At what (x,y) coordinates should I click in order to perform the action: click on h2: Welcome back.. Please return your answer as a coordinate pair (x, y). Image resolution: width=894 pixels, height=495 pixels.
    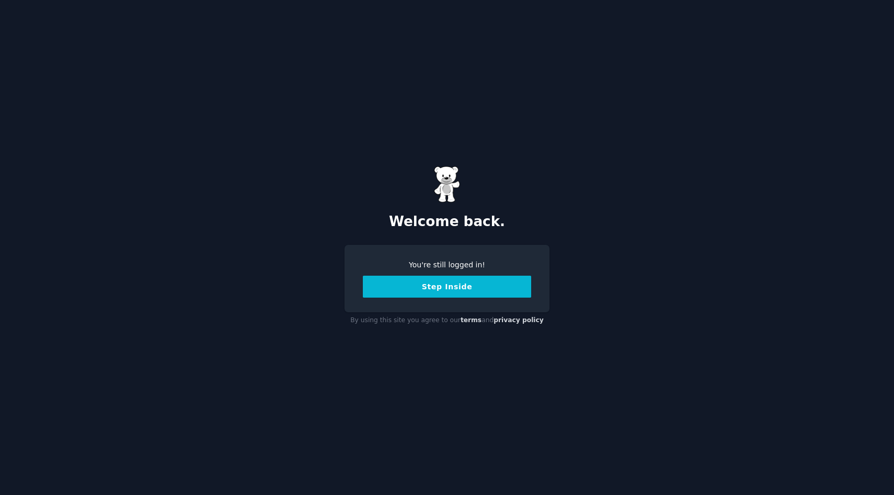
    Looking at the image, I should click on (447, 222).